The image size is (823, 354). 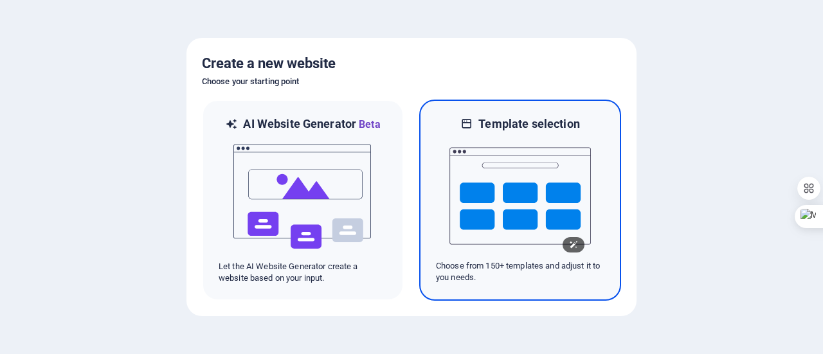 I want to click on div: Template selectionChoose from 150+ templates and adjust it to you needs., so click(x=520, y=200).